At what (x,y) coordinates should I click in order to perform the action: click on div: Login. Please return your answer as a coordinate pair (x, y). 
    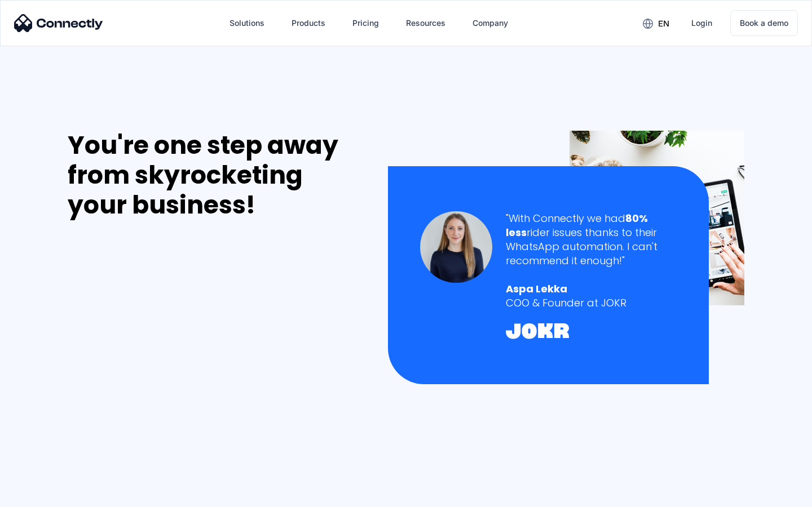
    Looking at the image, I should click on (701, 23).